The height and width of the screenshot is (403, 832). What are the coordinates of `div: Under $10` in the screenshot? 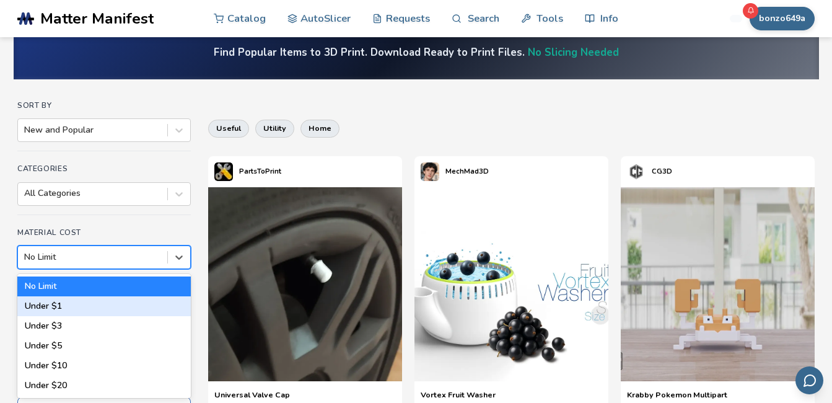 It's located at (104, 366).